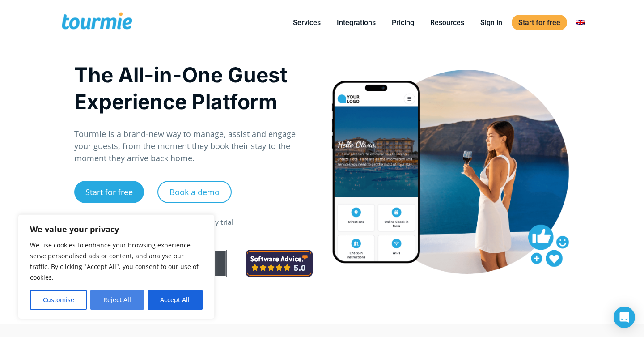 The image size is (644, 337). Describe the element at coordinates (624, 317) in the screenshot. I see `div: Open Intercom Messenger` at that location.